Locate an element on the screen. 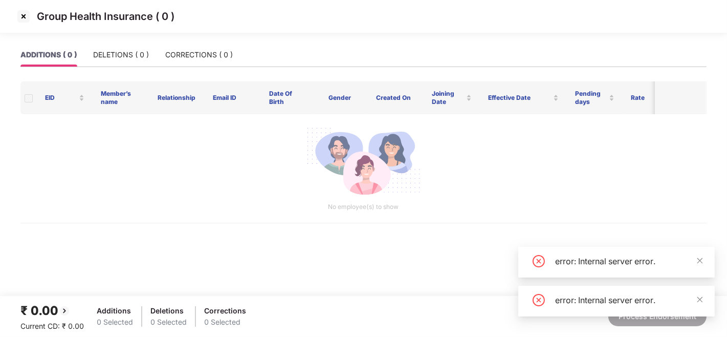 The image size is (727, 337). div: DELETIONS ( 0 ) is located at coordinates (121, 55).